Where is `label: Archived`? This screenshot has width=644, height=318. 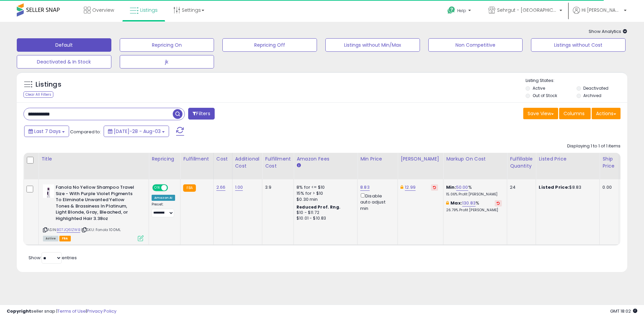 label: Archived is located at coordinates (592, 95).